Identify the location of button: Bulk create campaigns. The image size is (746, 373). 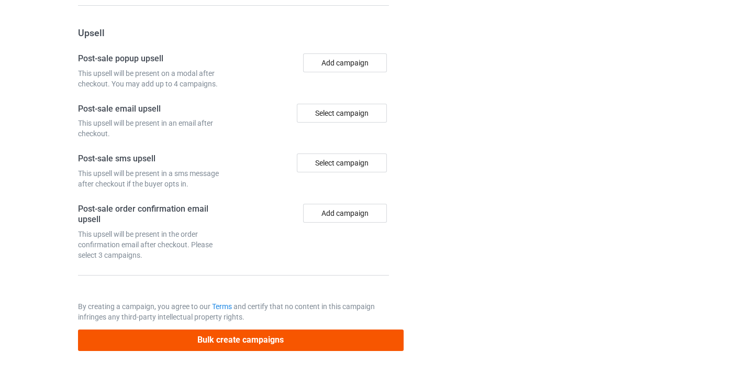
(241, 340).